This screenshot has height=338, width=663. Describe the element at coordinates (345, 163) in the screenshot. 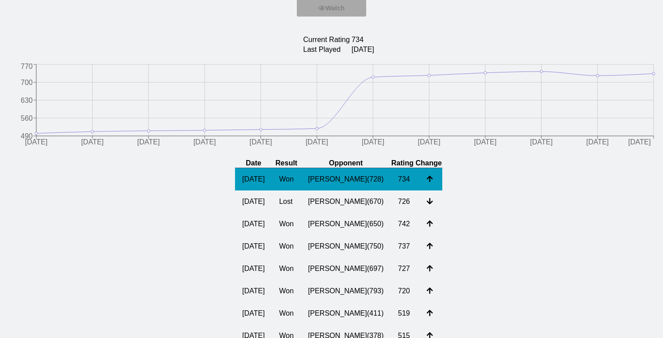

I see `th: Opponent` at that location.